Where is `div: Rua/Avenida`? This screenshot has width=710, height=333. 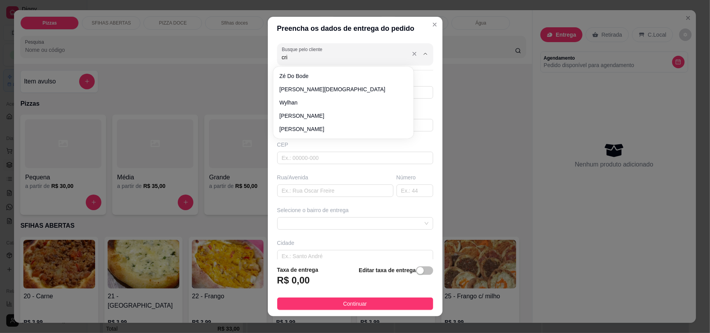 div: Rua/Avenida is located at coordinates (335, 177).